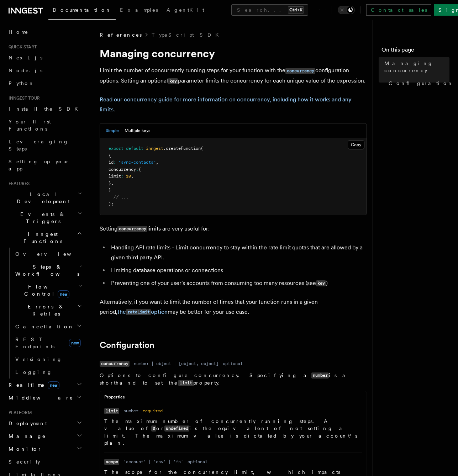 The height and width of the screenshot is (476, 458). What do you see at coordinates (39, 165) in the screenshot?
I see `span: Setting up your app` at bounding box center [39, 165].